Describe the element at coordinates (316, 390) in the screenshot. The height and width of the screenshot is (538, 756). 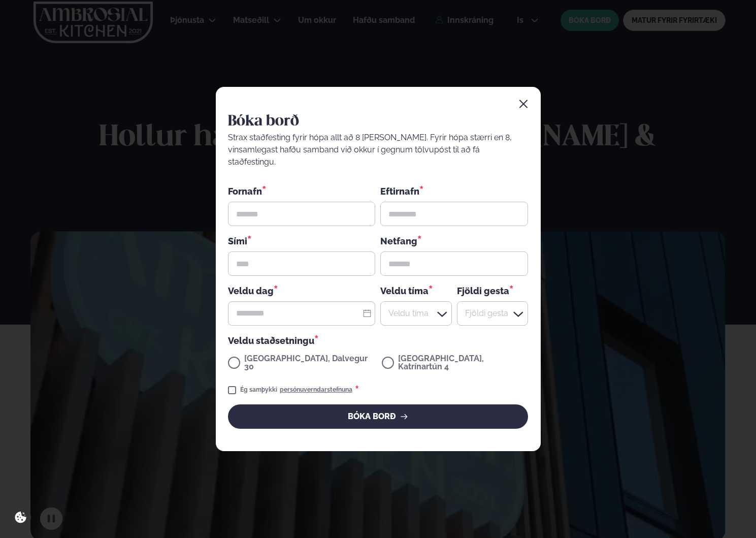
I see `a: persónuverndarstefnuna` at that location.